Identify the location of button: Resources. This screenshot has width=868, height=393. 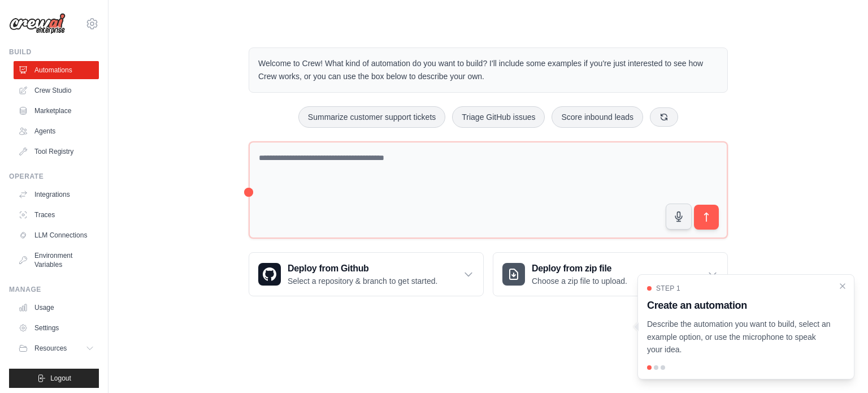
(56, 349).